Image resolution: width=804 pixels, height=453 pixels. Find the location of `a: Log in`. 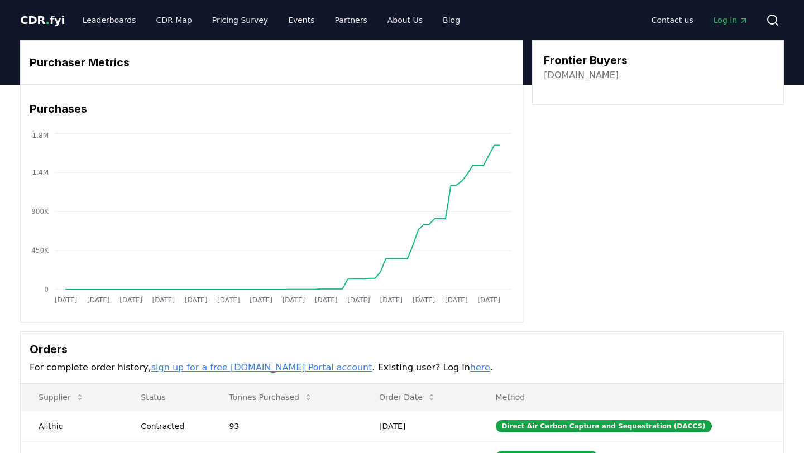

a: Log in is located at coordinates (731, 20).